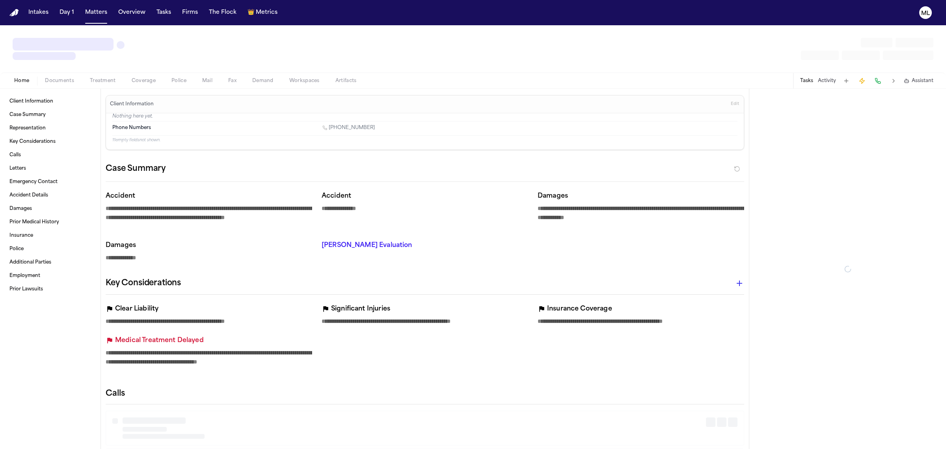 The image size is (946, 449). Describe the element at coordinates (67, 13) in the screenshot. I see `button: Day 1` at that location.